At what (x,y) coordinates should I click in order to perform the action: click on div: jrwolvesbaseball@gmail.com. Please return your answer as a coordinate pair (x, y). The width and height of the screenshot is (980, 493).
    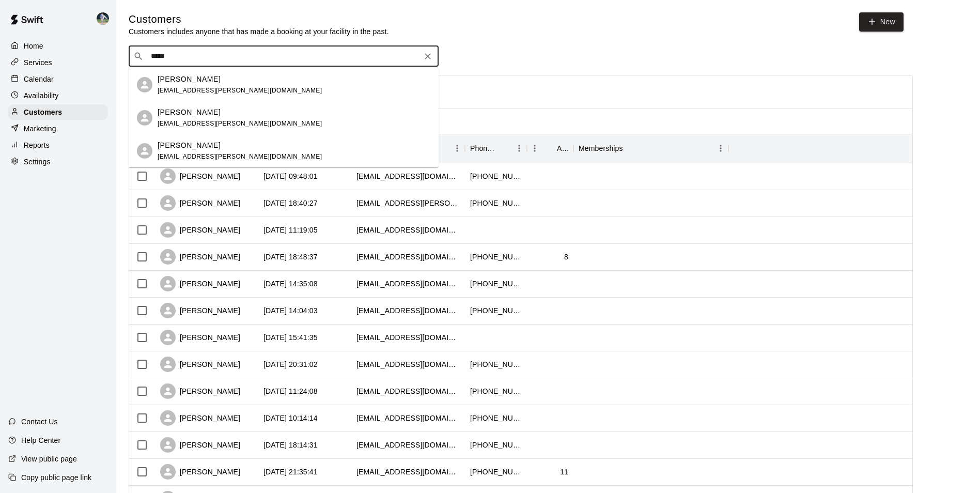
    Looking at the image, I should click on (408, 418).